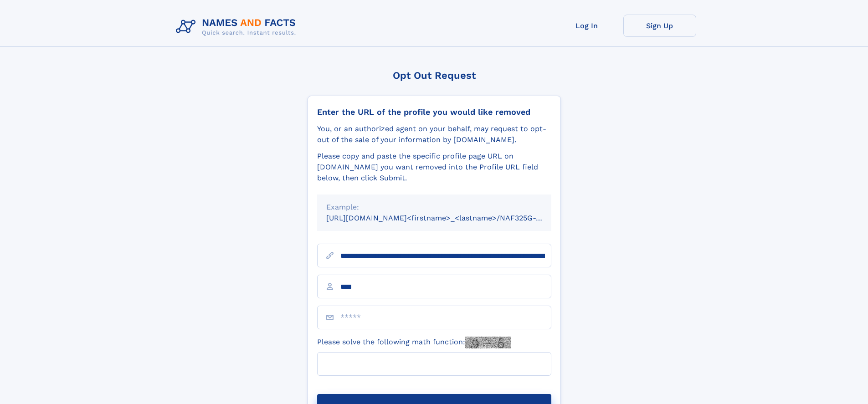  What do you see at coordinates (434, 75) in the screenshot?
I see `div: Opt Out Request` at bounding box center [434, 75].